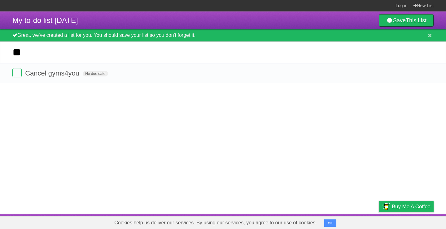  What do you see at coordinates (411, 207) in the screenshot?
I see `span: Buy me a coffee` at bounding box center [411, 207].